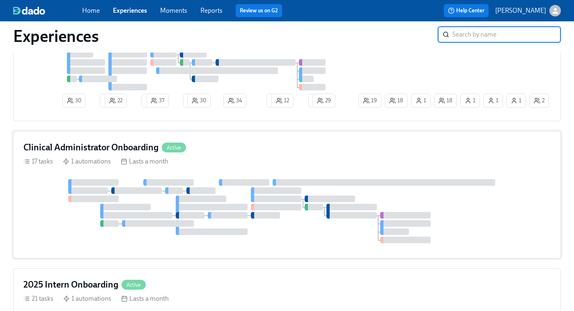 The image size is (574, 311). Describe the element at coordinates (283, 101) in the screenshot. I see `span: 12` at that location.